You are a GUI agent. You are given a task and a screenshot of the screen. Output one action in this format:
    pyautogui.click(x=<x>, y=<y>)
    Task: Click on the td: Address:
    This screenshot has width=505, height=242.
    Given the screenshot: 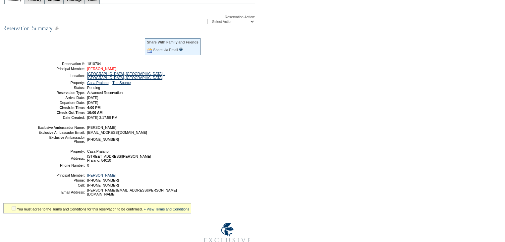 What is the action you would take?
    pyautogui.click(x=61, y=158)
    